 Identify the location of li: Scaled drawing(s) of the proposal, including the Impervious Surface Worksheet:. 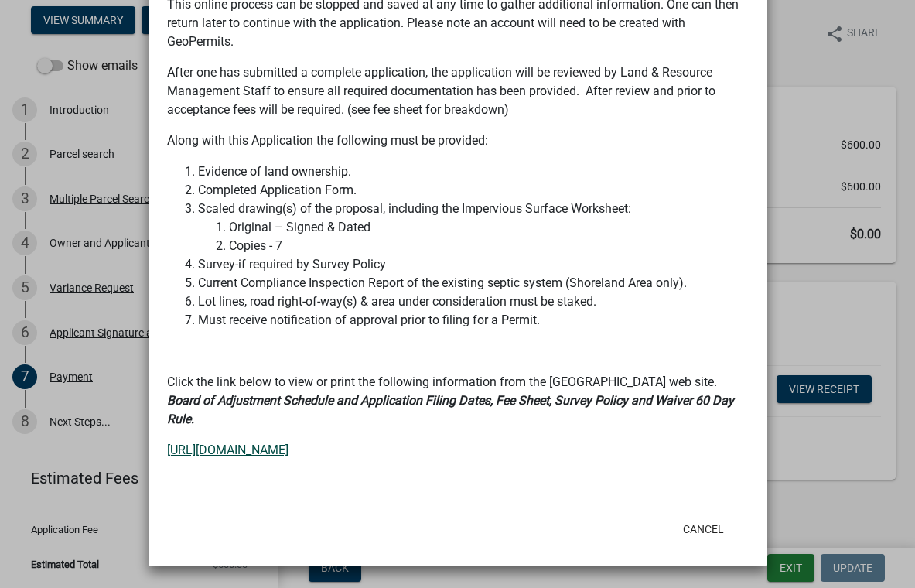
(474, 228).